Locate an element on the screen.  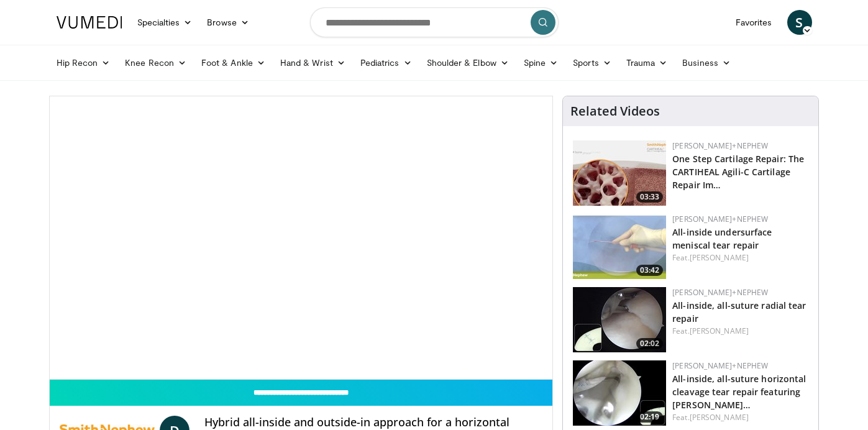
img: 173c071b-399e-4fbc-8156-5fdd8d6e2d0e.150x105_q85_crop-smart_upscale.jpg is located at coordinates (619, 393).